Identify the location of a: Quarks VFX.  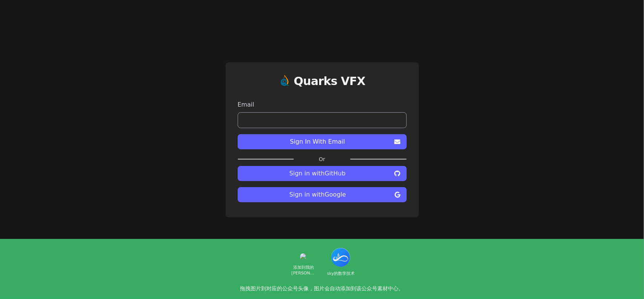
(330, 84).